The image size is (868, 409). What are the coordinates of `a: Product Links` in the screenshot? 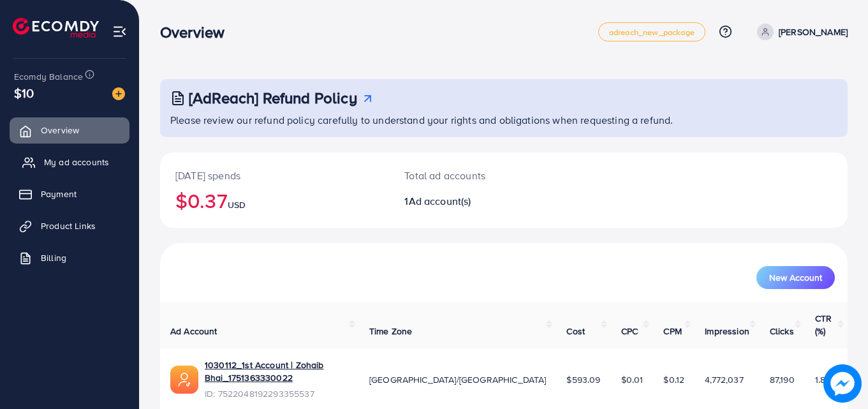 It's located at (69, 226).